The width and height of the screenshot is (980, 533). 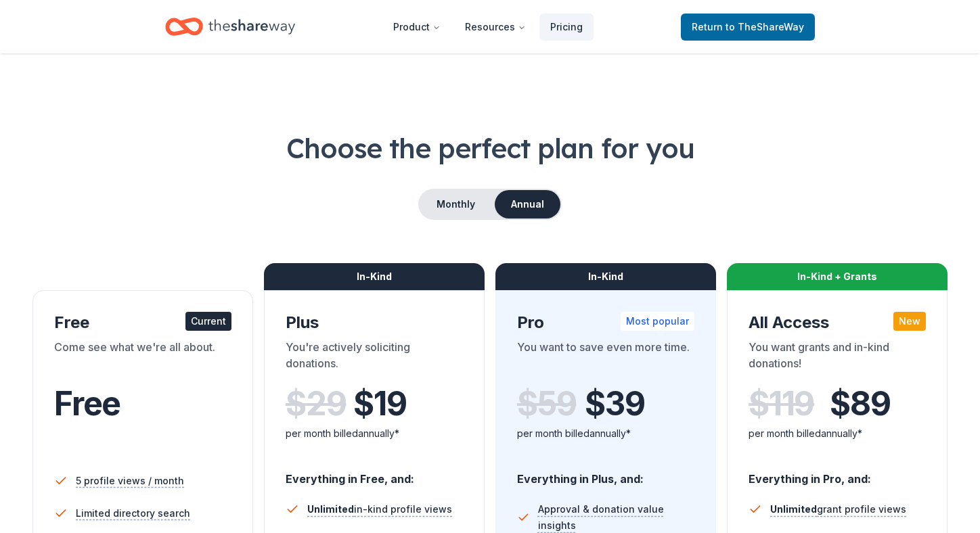 I want to click on button: Monthly, so click(x=455, y=205).